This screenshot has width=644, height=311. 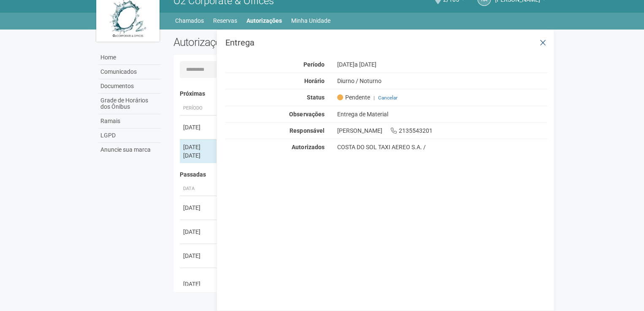 What do you see at coordinates (264, 42) in the screenshot?
I see `h2: Autorizações` at bounding box center [264, 42].